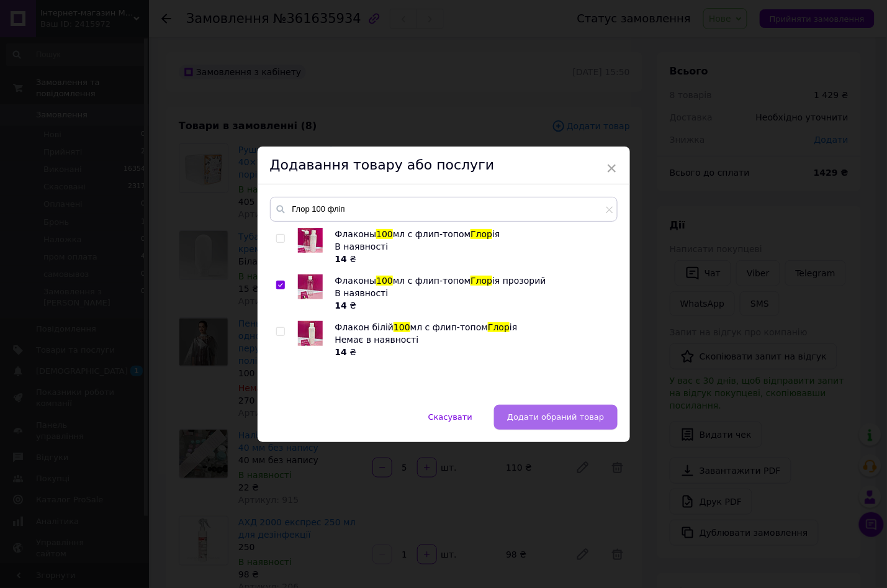 The image size is (887, 588). Describe the element at coordinates (311, 287) in the screenshot. I see `img: Флаконы 100 мл с флип-топом Глорія прозорий` at that location.